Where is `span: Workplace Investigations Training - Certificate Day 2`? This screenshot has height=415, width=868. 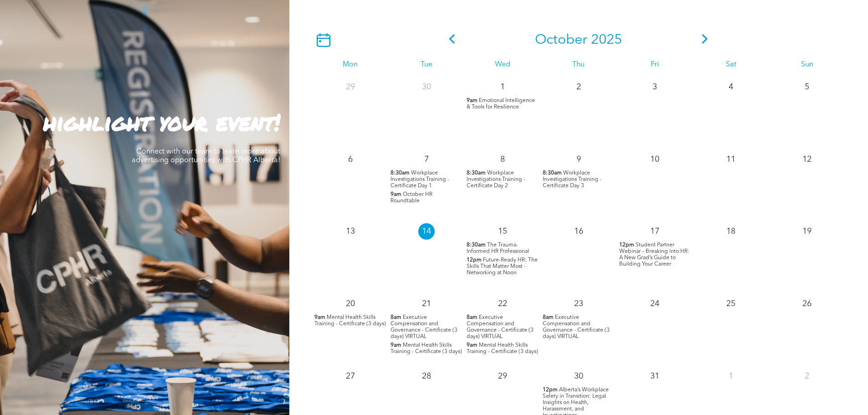 span: Workplace Investigations Training - Certificate Day 2 is located at coordinates (496, 179).